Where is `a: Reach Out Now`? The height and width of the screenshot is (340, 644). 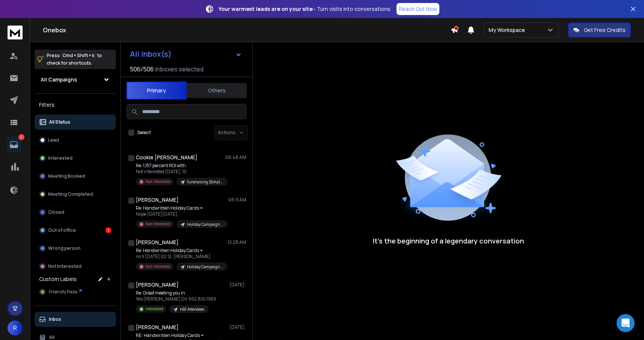 a: Reach Out Now is located at coordinates (418, 9).